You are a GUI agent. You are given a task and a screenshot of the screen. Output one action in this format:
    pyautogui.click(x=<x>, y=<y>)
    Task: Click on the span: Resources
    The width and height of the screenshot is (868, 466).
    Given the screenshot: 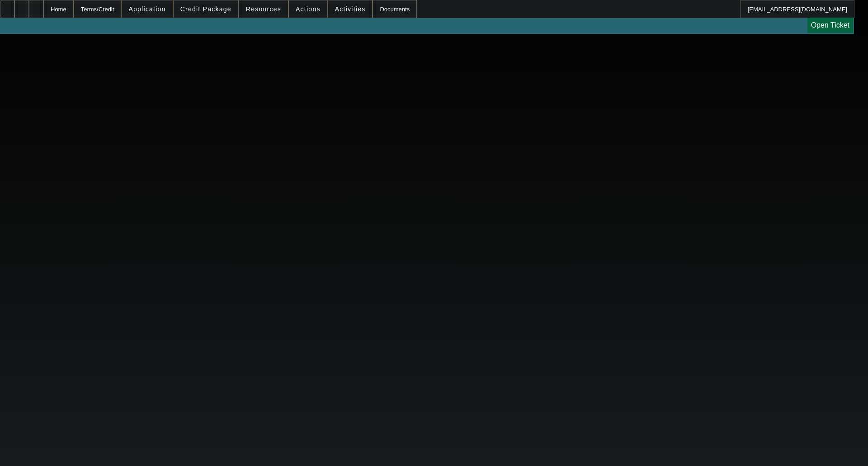 What is the action you would take?
    pyautogui.click(x=264, y=9)
    